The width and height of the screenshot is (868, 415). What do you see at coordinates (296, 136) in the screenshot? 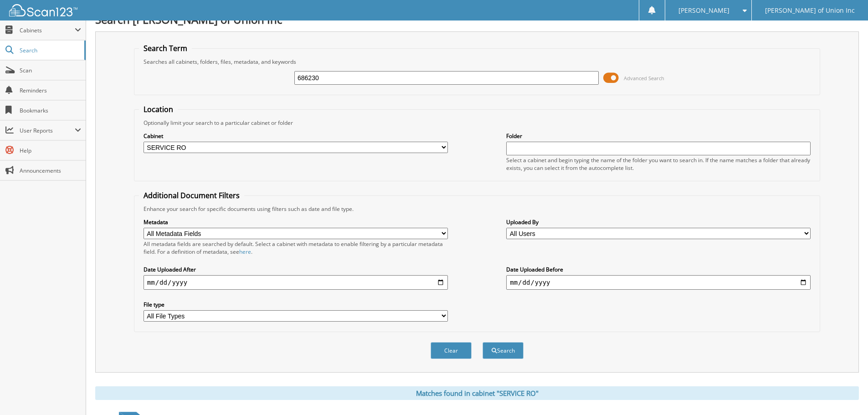
I see `label: Cabinet` at bounding box center [296, 136].